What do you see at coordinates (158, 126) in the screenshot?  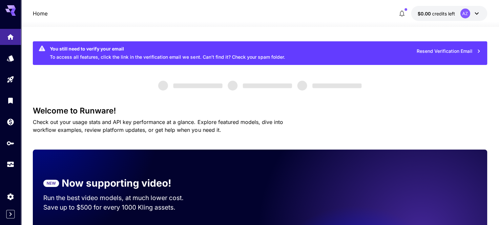 I see `span: Check out your usage stats and API key performance at a glance. Explore featured models, dive int...` at bounding box center [158, 126].